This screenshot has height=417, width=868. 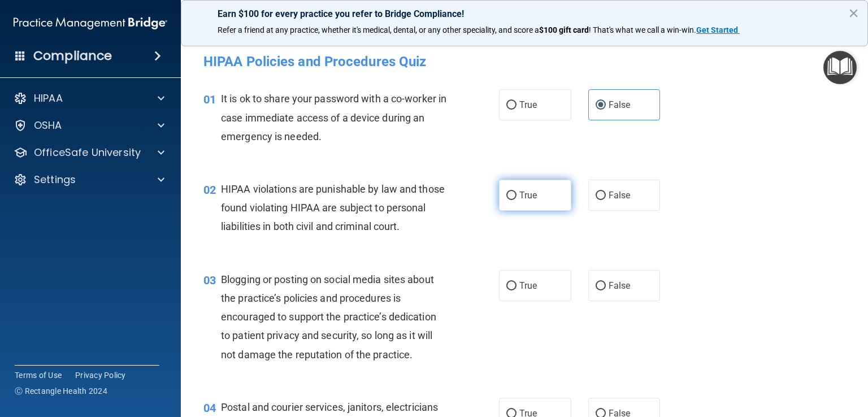 I want to click on span: 02, so click(x=210, y=190).